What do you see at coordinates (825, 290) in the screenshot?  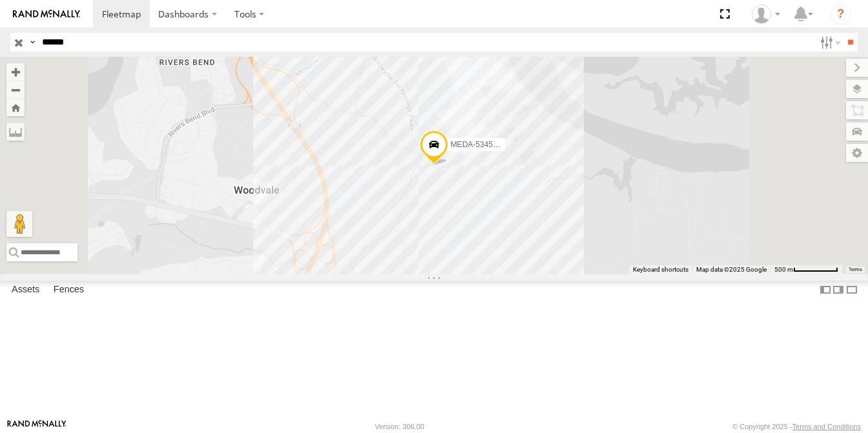 I see `label: Dock Summary Table to the Left` at bounding box center [825, 290].